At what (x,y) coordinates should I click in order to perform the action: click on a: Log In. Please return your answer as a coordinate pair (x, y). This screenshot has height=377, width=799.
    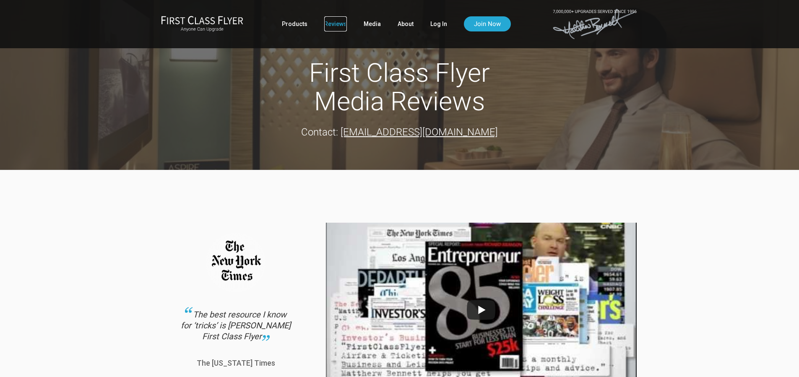
    Looking at the image, I should click on (439, 24).